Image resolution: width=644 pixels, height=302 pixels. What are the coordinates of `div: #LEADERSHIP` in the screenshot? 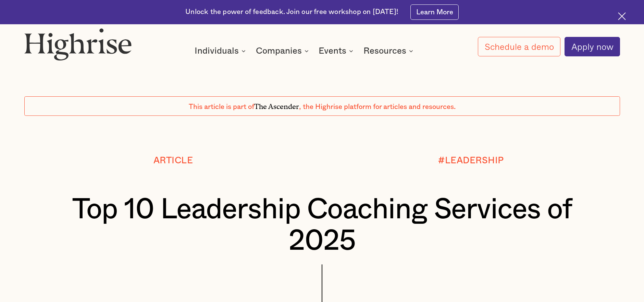 It's located at (471, 161).